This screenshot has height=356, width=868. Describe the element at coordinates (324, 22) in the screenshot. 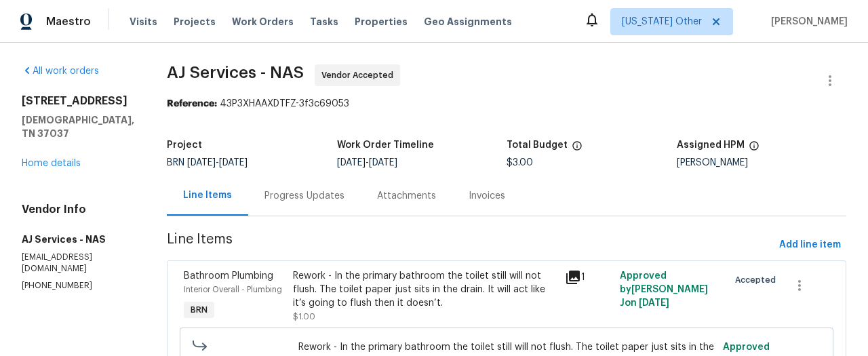

I see `span: Tasks` at that location.